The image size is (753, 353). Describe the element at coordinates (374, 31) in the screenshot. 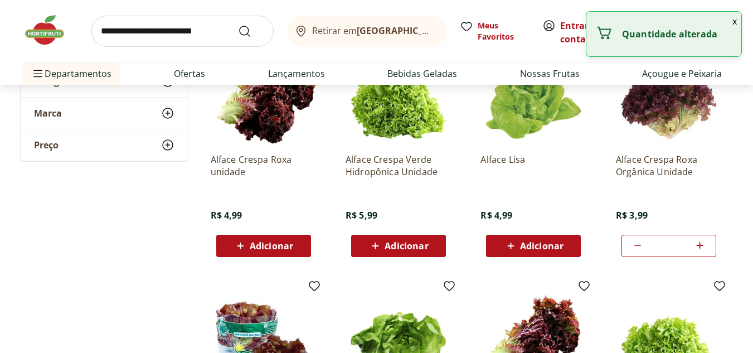

I see `span: Retirar em` at that location.